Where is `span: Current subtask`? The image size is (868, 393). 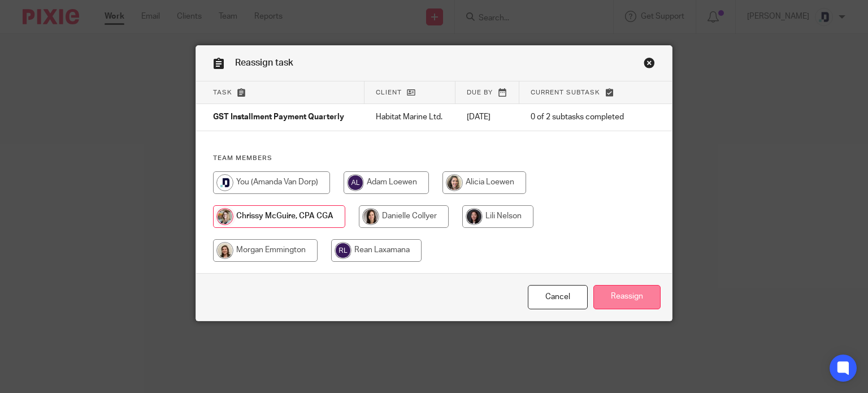
span: Current subtask is located at coordinates (565, 92).